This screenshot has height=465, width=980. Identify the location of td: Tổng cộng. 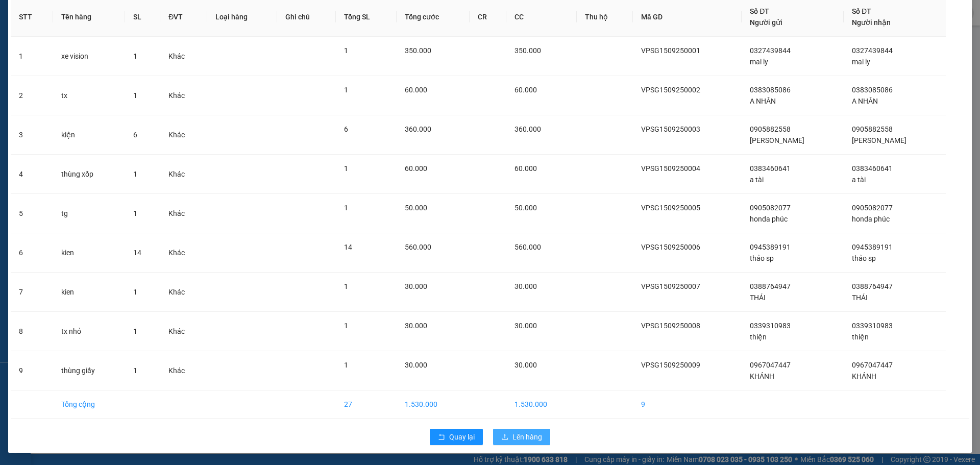
(89, 404).